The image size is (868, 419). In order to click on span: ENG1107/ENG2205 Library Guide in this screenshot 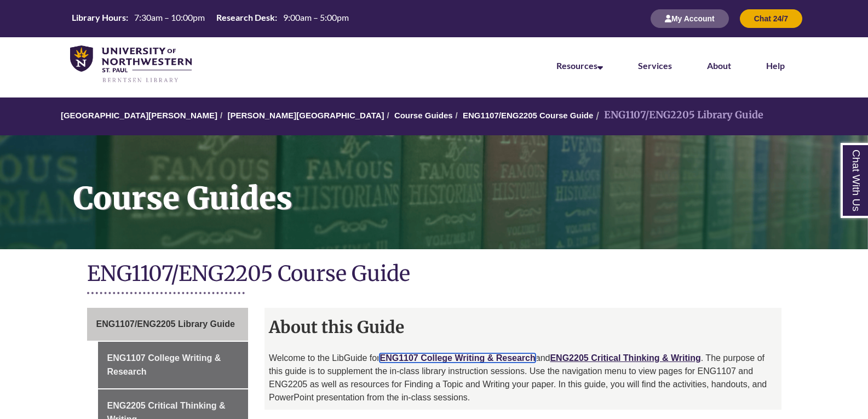, I will do `click(166, 324)`.